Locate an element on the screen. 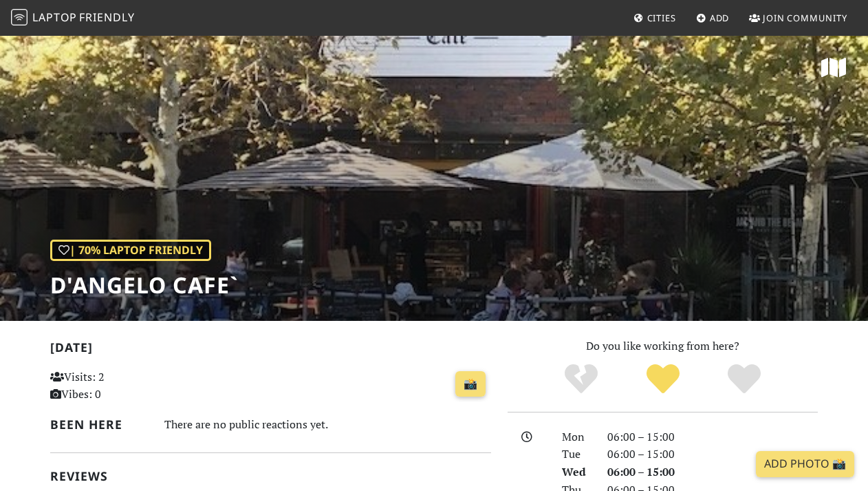 The image size is (868, 491). h2: Reviews is located at coordinates (270, 476).